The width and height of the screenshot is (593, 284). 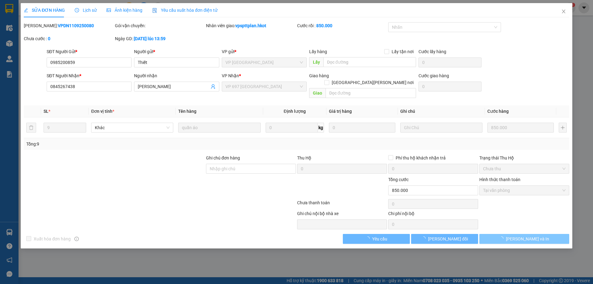 What do you see at coordinates (434, 76) in the screenshot?
I see `label: Cước giao hàng` at bounding box center [434, 76].